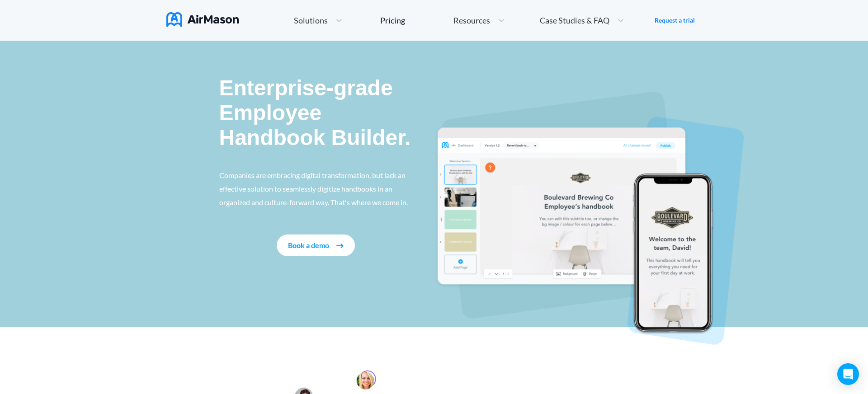 The image size is (868, 394). I want to click on div: Pricing, so click(393, 21).